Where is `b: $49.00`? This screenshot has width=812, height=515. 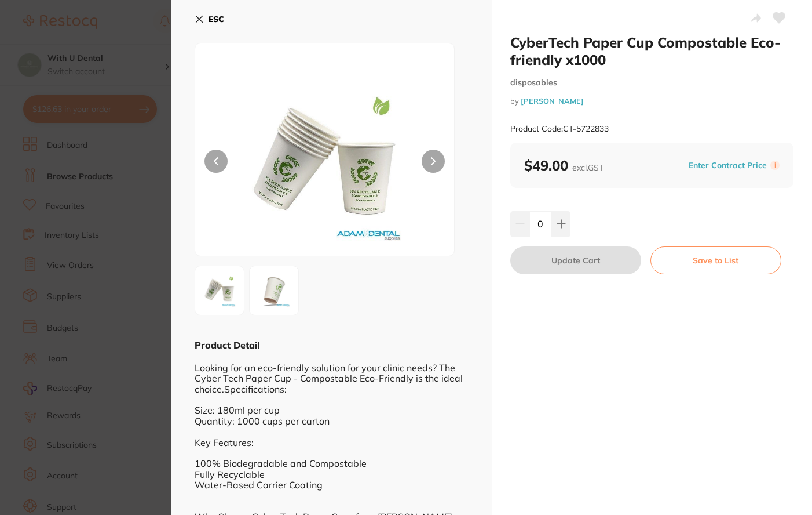
b: $49.00 is located at coordinates (564, 165).